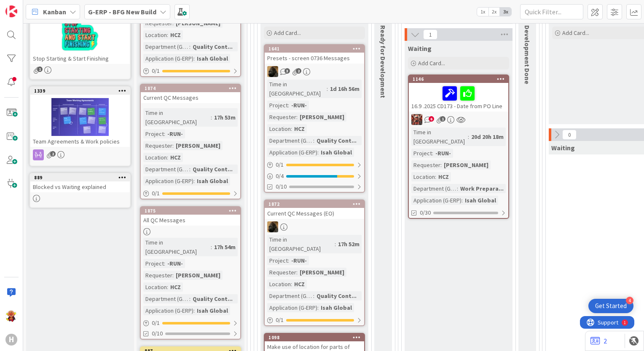  I want to click on a: Stop Starting & Start Finishing, so click(80, 41).